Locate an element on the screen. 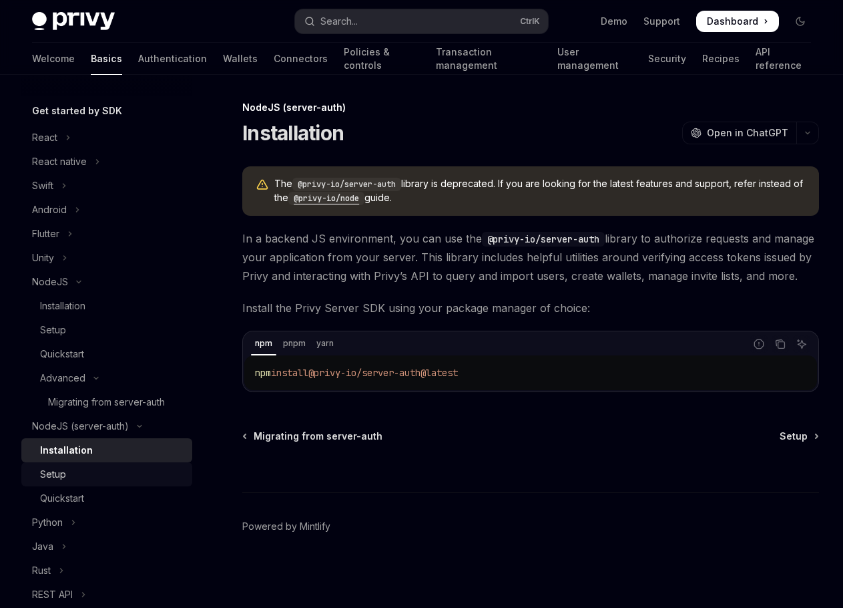 The width and height of the screenshot is (843, 608). a: User management is located at coordinates (595, 59).